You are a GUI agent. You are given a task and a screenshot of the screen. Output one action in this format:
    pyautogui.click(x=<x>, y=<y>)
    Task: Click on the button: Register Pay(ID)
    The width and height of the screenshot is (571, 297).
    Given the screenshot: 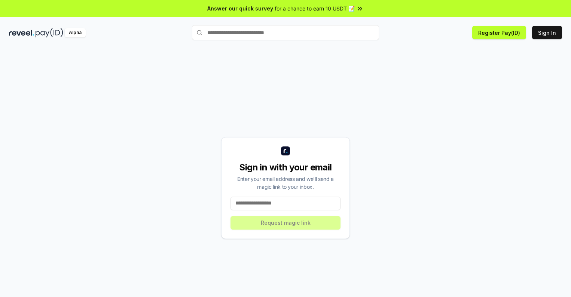 What is the action you would take?
    pyautogui.click(x=499, y=33)
    